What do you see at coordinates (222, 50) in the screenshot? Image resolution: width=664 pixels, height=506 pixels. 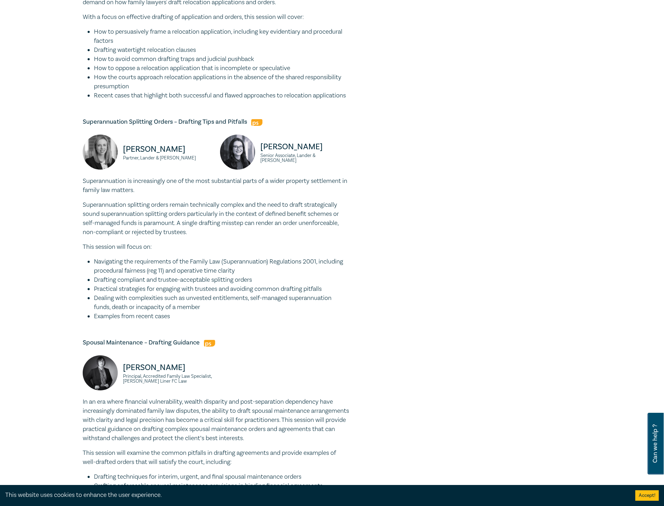 I see `li: Drafting watertight relocation clauses` at bounding box center [222, 50].